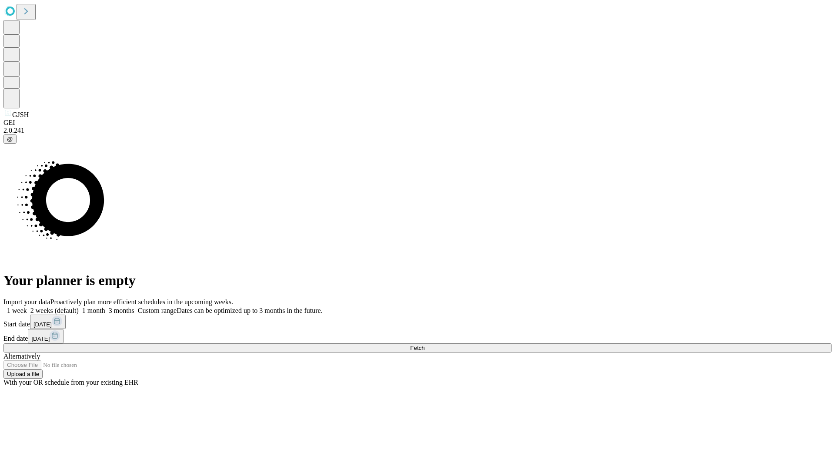  I want to click on div: Start date, so click(417, 321).